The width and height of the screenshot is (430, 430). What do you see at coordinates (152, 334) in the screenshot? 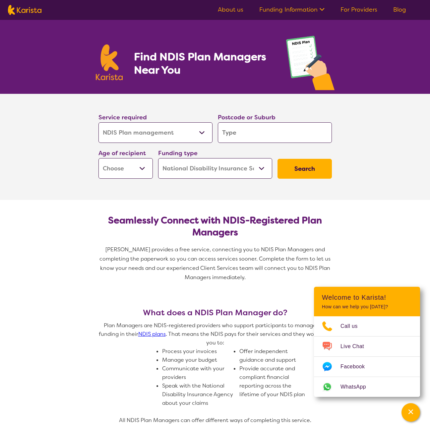
I see `a: NDIS plans` at bounding box center [152, 334].